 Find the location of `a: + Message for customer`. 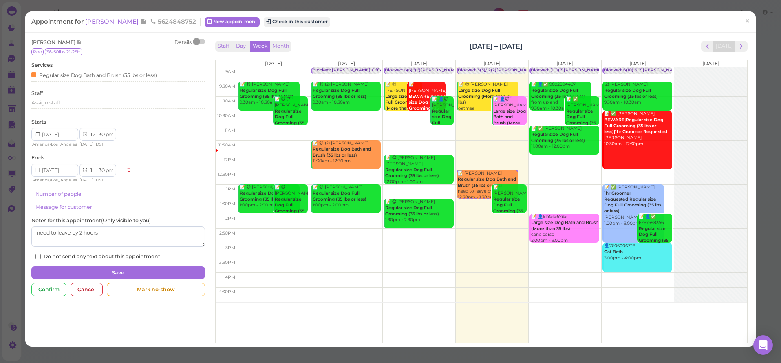

a: + Message for customer is located at coordinates (62, 207).